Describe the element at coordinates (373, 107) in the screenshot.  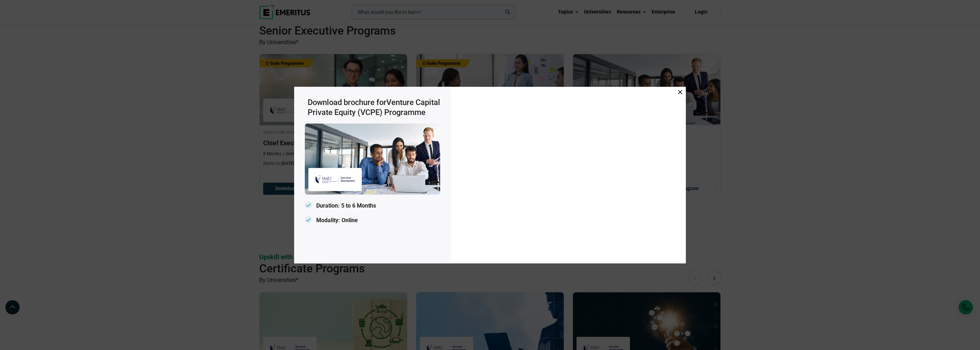
I see `h3: Download brochure for` at that location.